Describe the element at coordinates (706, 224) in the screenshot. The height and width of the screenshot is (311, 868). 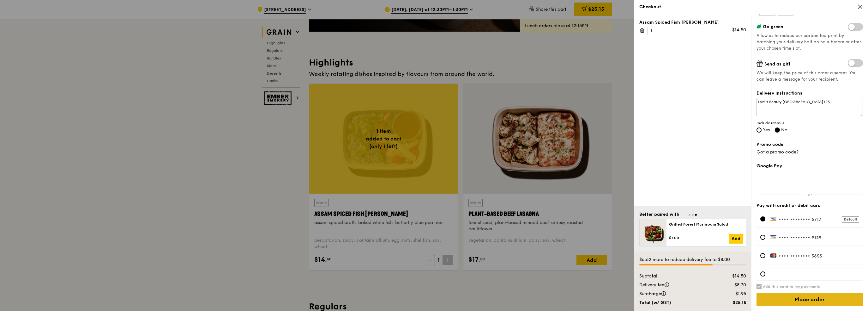
I see `div: Grilled Forest Mushroom Salad` at that location.